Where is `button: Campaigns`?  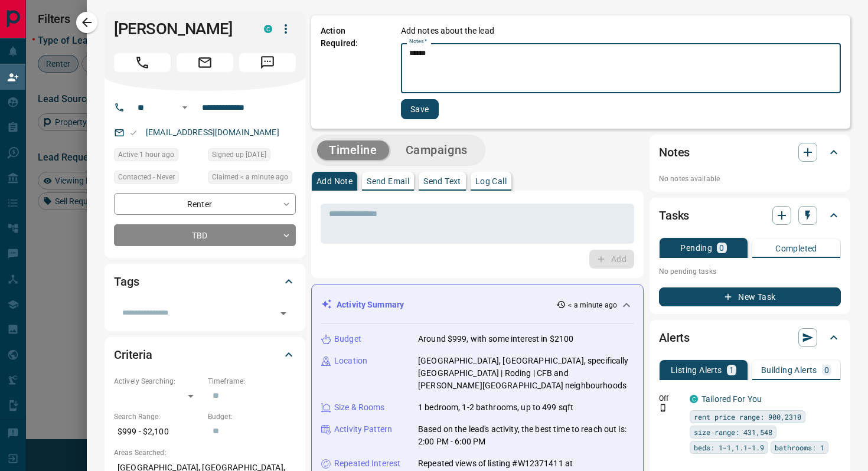
button: Campaigns is located at coordinates (436, 150).